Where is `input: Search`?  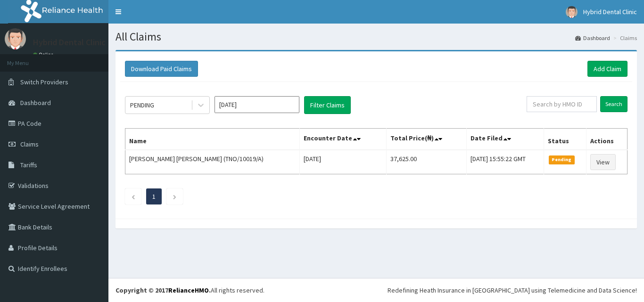
input: Search is located at coordinates (614, 104).